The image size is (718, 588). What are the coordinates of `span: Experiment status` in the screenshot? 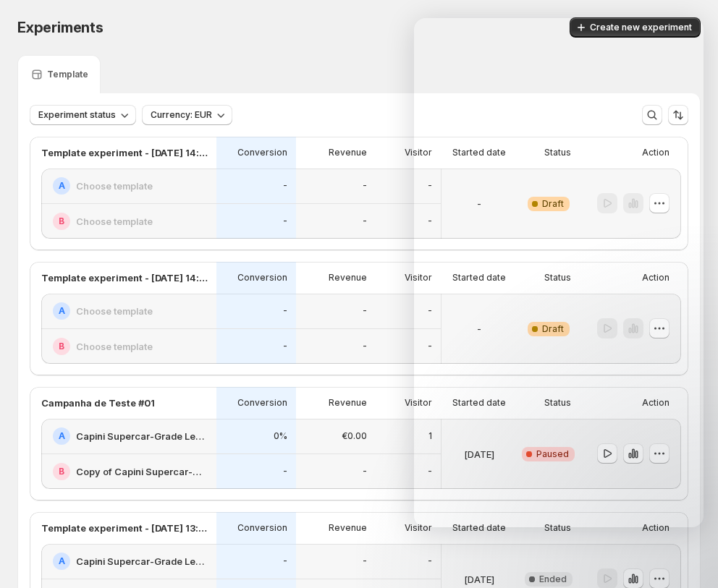 It's located at (77, 115).